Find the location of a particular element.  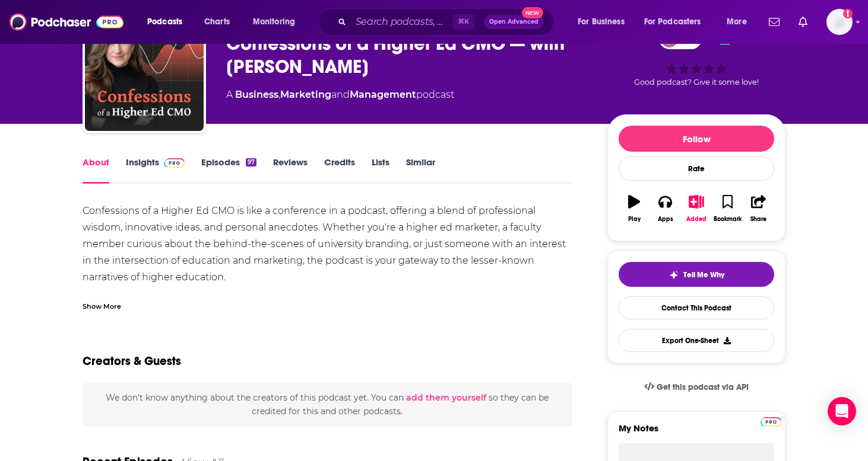

div: Share is located at coordinates (758, 220).